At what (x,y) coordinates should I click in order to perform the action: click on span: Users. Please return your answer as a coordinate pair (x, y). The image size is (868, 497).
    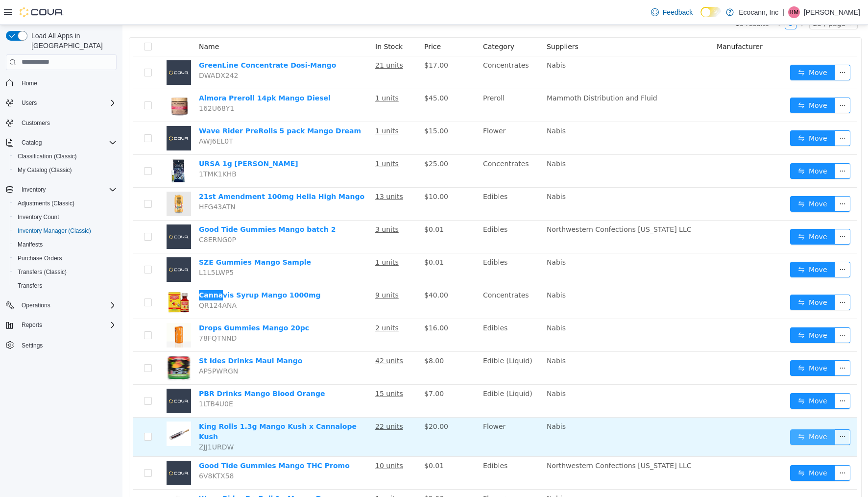
    Looking at the image, I should click on (29, 103).